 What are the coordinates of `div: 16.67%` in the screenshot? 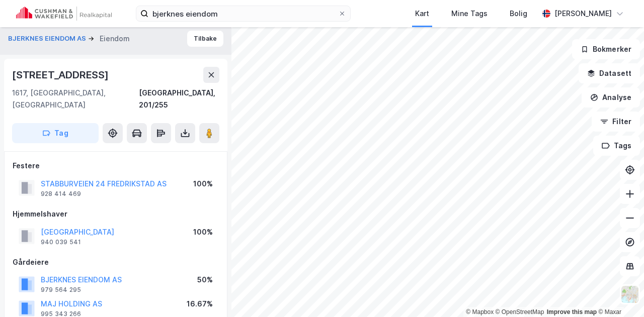 It's located at (200, 304).